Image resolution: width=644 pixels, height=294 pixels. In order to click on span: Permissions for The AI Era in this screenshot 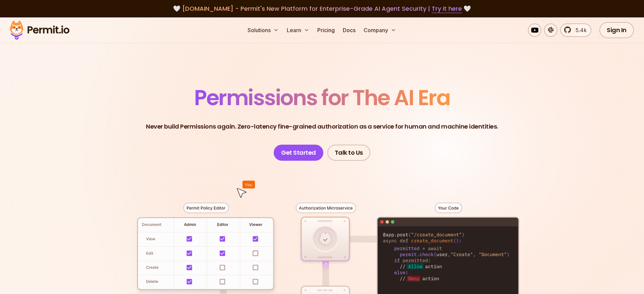, I will do `click(322, 97)`.